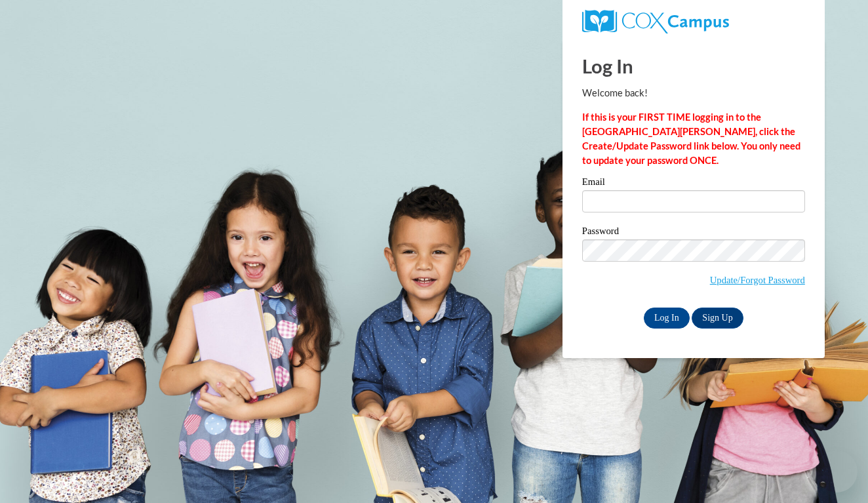 Image resolution: width=868 pixels, height=503 pixels. What do you see at coordinates (667, 318) in the screenshot?
I see `input: Log In` at bounding box center [667, 318].